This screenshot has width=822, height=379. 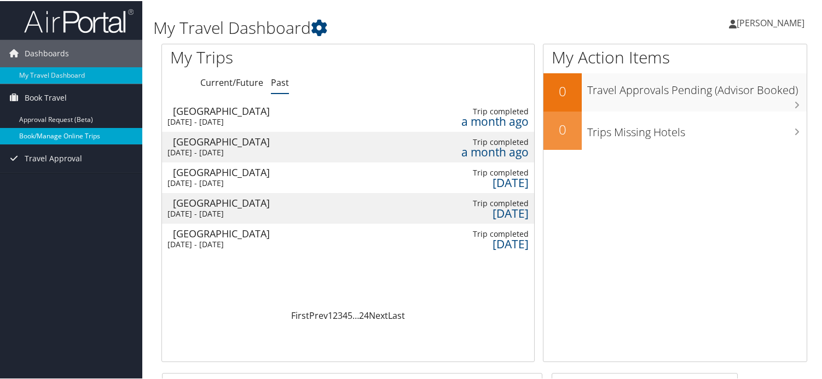 I want to click on span: Travel Approval, so click(x=53, y=158).